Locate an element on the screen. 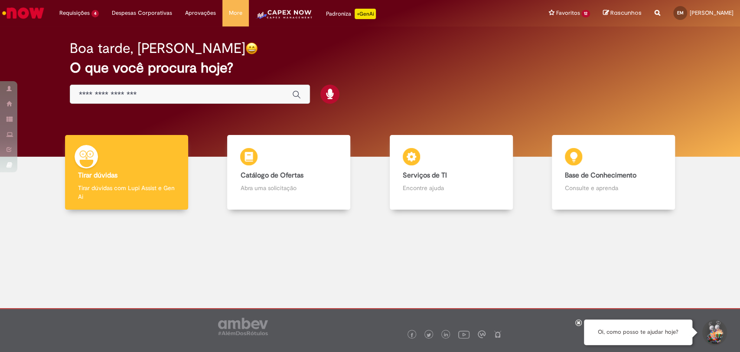 The width and height of the screenshot is (740, 352). span: EM is located at coordinates (680, 13).